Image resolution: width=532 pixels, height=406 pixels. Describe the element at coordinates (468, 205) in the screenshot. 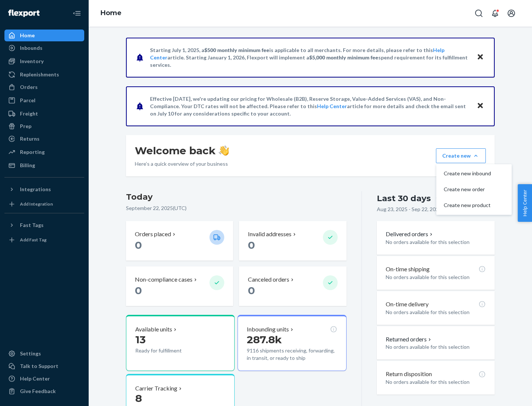

I see `span: Create new product` at that location.